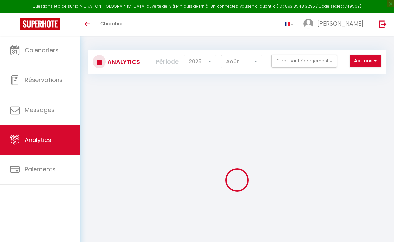 This screenshot has height=242, width=394. Describe the element at coordinates (38, 140) in the screenshot. I see `span: Analytics` at that location.